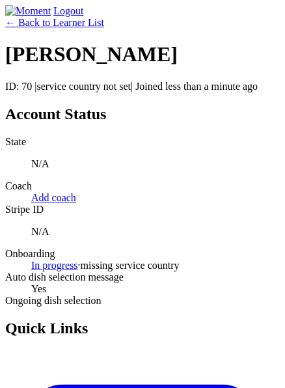  I want to click on a: Logout, so click(68, 10).